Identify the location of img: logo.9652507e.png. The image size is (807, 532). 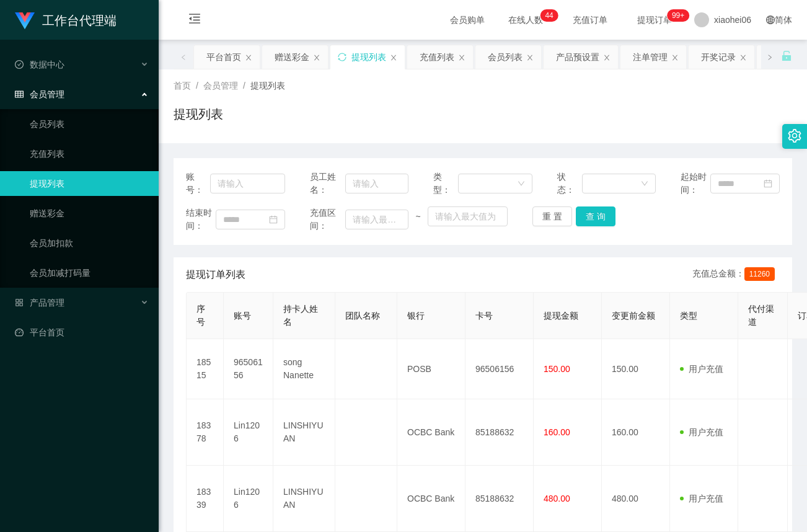
(25, 21).